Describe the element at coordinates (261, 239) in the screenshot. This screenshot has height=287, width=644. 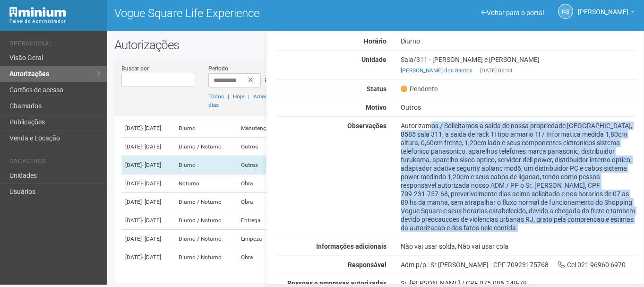
I see `td: Limpeza` at that location.